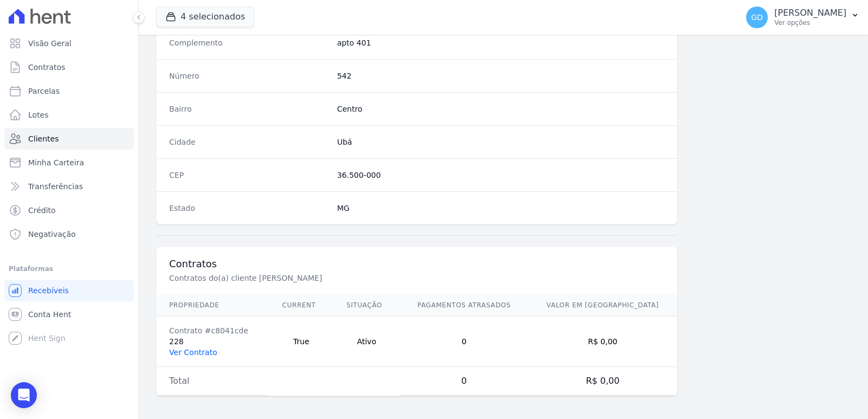  I want to click on span: Visão Geral, so click(50, 43).